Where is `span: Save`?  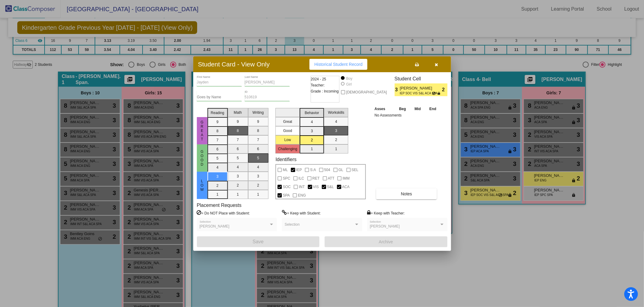 span: Save is located at coordinates (259, 241).